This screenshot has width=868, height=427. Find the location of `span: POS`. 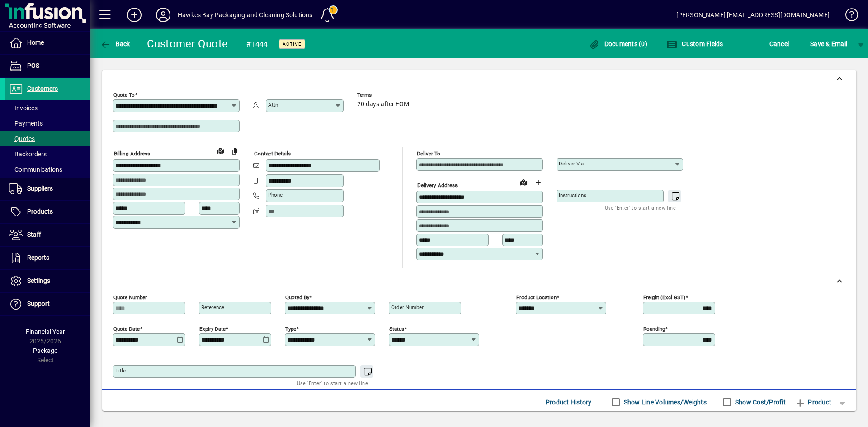

span: POS is located at coordinates (33, 66).